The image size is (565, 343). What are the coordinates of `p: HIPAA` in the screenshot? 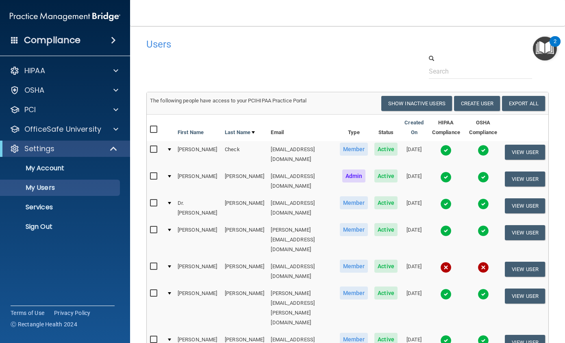 It's located at (35, 71).